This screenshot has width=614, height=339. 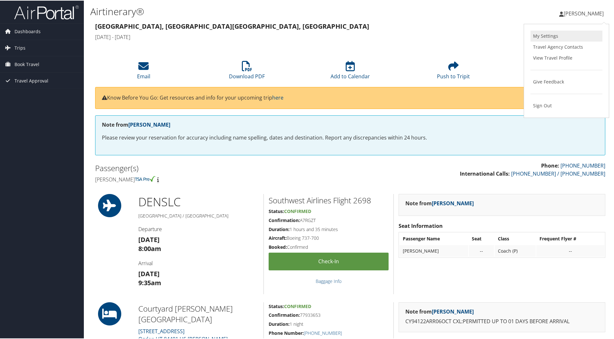 I want to click on h4: Agency Locator, so click(x=545, y=41).